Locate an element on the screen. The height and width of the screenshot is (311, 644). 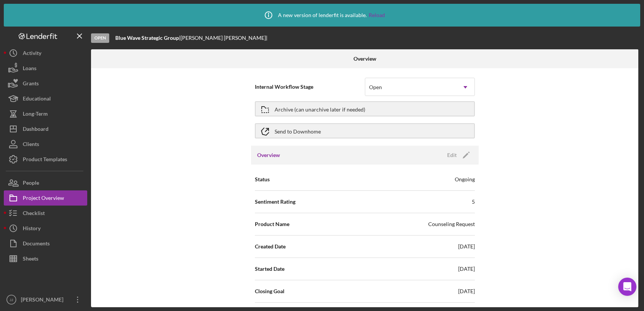
button: Documents is located at coordinates (45, 244).